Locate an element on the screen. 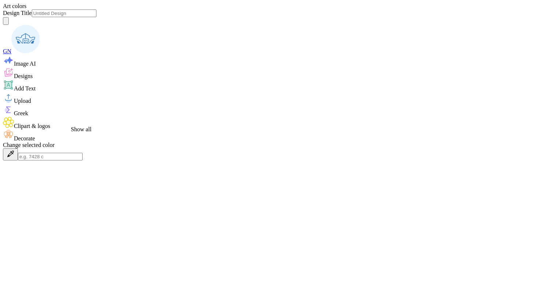  a: GN is located at coordinates (21, 51).